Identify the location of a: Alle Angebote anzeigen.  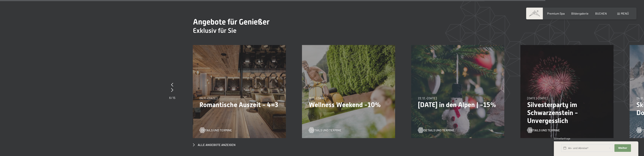
(214, 144).